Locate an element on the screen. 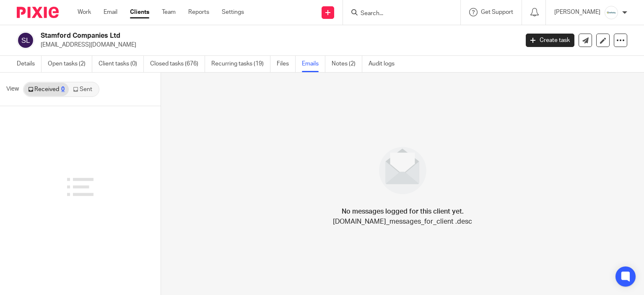 The height and width of the screenshot is (295, 644). a: Notes (2) is located at coordinates (347, 64).